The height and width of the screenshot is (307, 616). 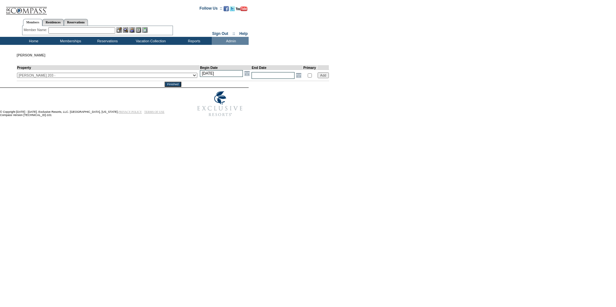 What do you see at coordinates (76, 22) in the screenshot?
I see `a: Reservations` at bounding box center [76, 22].